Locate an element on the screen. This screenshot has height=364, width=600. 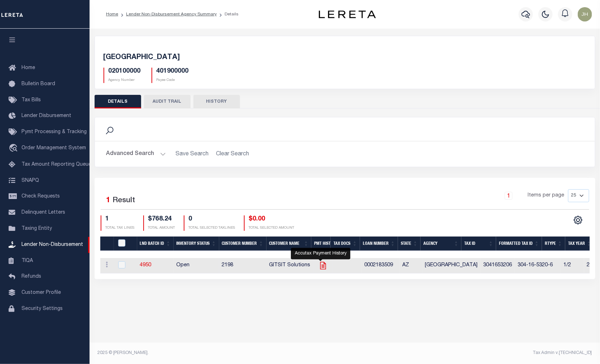
th: Tax Docs: activate to sort column ascending is located at coordinates (345, 244).